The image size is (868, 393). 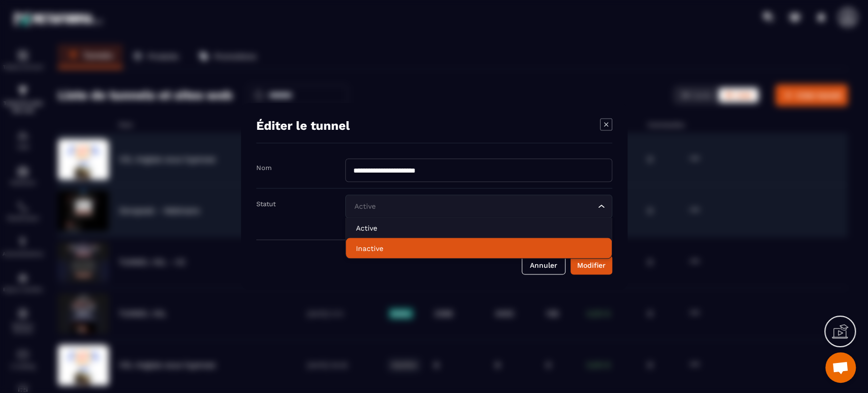 What do you see at coordinates (478, 207) in the screenshot?
I see `div: Search for option` at bounding box center [478, 207].